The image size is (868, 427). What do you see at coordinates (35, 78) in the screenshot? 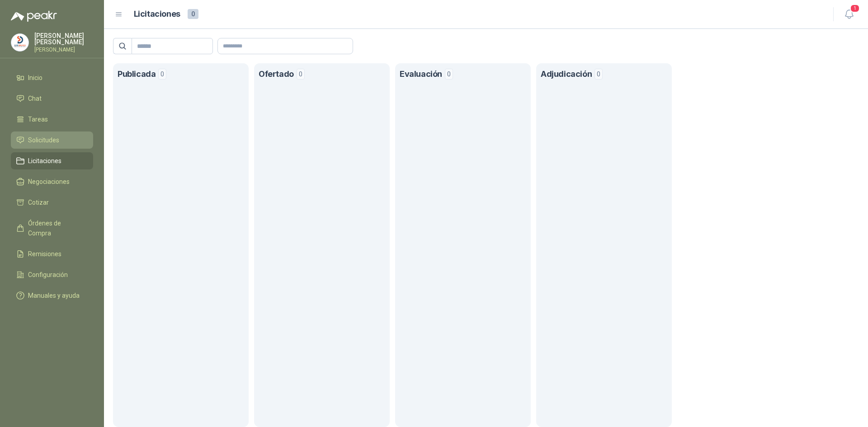
I see `span: Inicio` at bounding box center [35, 78].